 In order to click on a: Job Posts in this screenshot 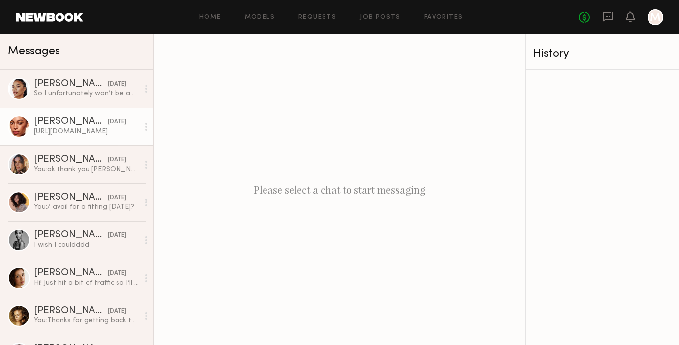, I will do `click(380, 17)`.